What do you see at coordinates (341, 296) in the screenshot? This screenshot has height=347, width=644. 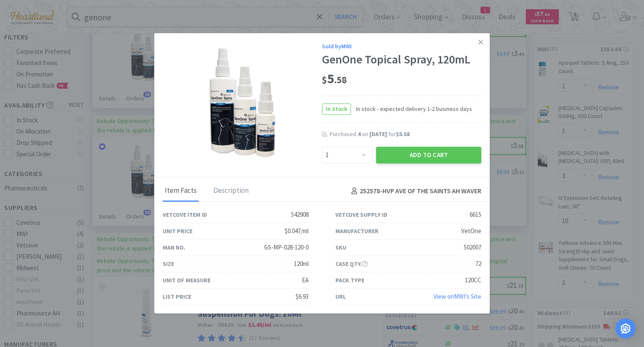 I see `div: URL` at bounding box center [341, 296].